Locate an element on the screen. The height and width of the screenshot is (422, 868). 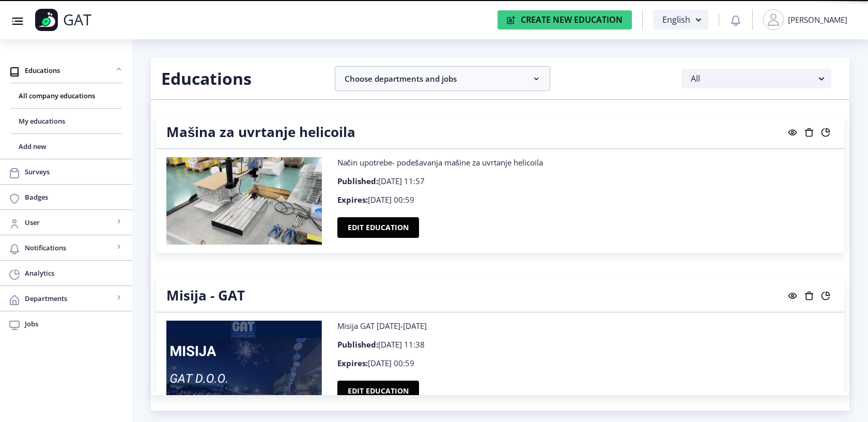
p: GAT is located at coordinates (77, 19).